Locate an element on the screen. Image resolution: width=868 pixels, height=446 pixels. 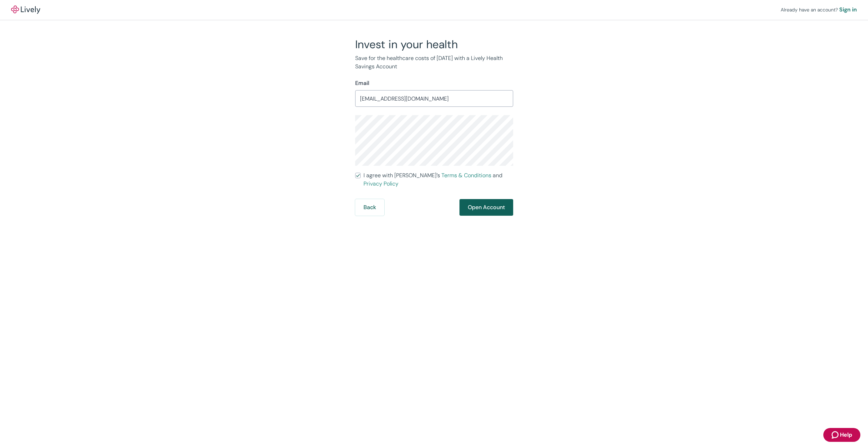
span: Help is located at coordinates (846, 435).